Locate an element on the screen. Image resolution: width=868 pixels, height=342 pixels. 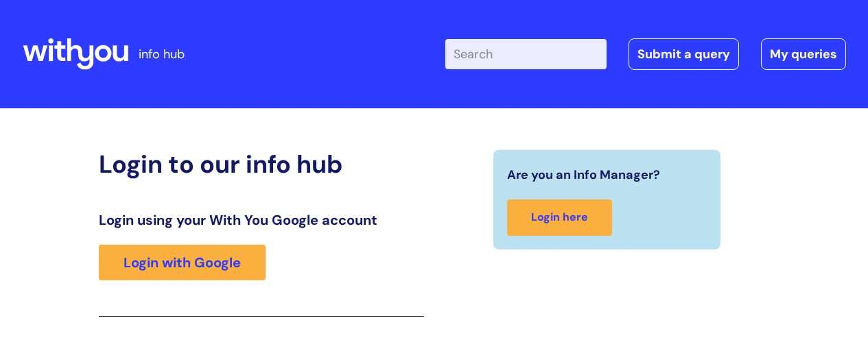
h3: Login using your With You Google account is located at coordinates (262, 220).